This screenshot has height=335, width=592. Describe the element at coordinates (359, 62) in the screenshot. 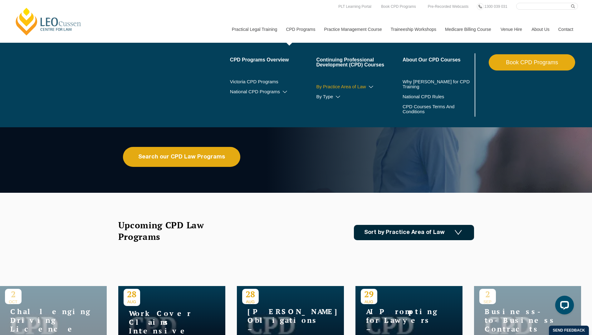

I see `a: Continuing Professional Development (CPD) Courses` at that location.